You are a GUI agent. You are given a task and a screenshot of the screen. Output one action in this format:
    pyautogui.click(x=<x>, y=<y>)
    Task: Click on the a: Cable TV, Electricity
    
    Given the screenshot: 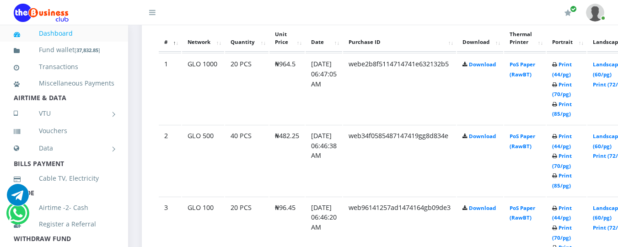 What is the action you would take?
    pyautogui.click(x=64, y=178)
    